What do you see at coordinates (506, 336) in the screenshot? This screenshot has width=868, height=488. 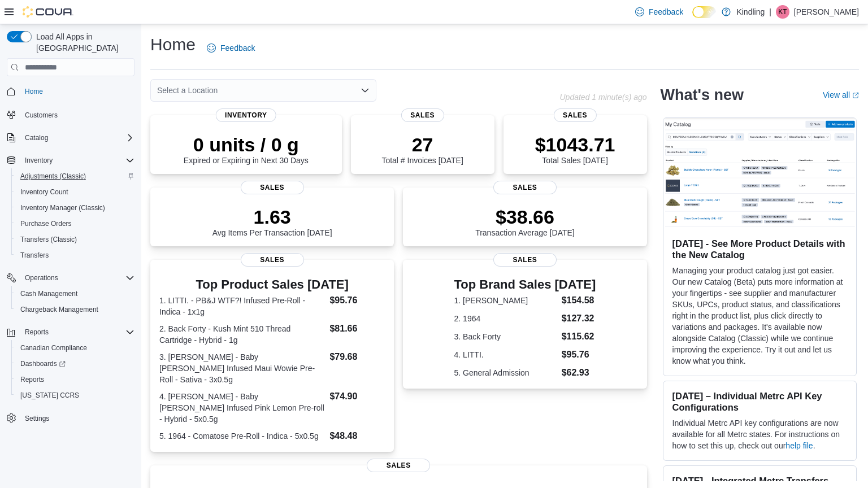 I see `dt: 3. Back Forty` at bounding box center [506, 336].